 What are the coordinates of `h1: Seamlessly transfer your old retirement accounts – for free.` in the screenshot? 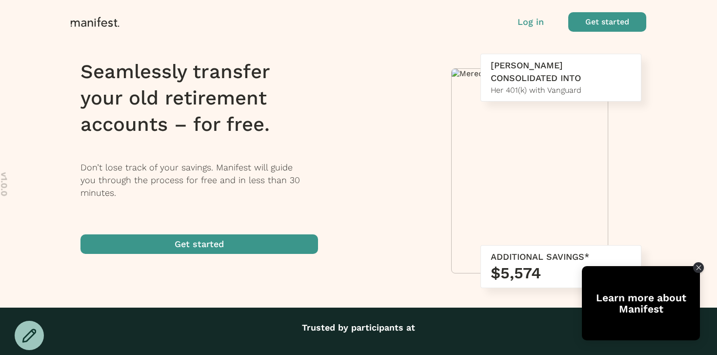 It's located at (205, 98).